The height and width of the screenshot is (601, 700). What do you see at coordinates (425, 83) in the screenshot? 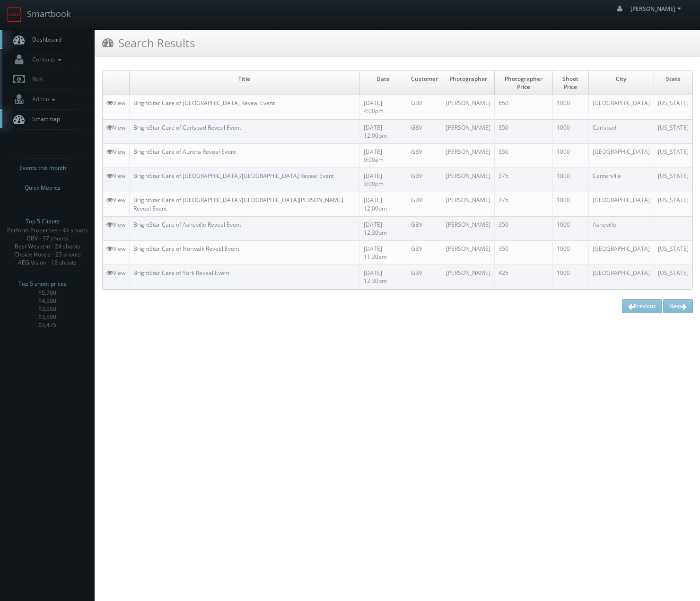
I see `td: Customer` at bounding box center [425, 83].